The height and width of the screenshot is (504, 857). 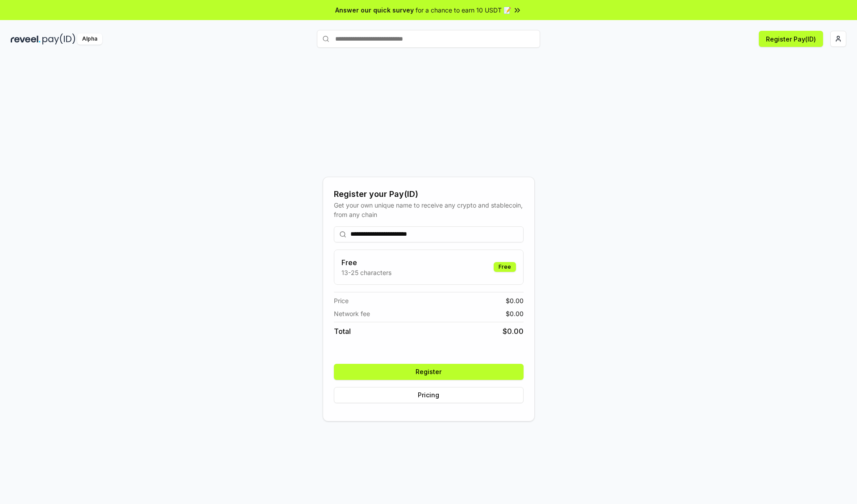 I want to click on div: Register your Pay(ID), so click(x=428, y=194).